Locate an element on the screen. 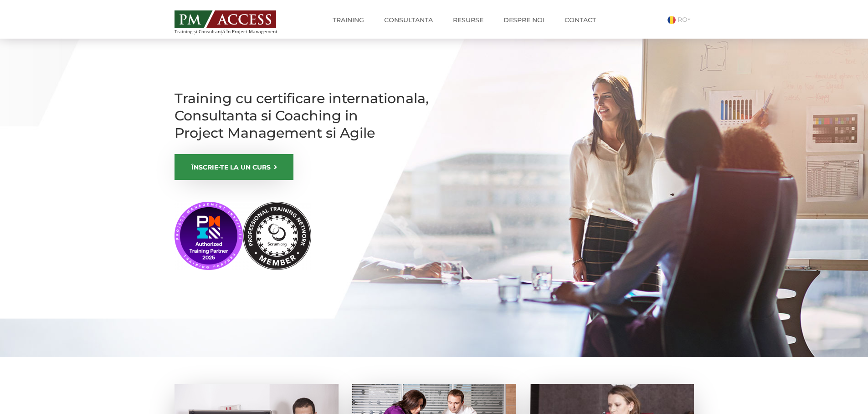 This screenshot has height=414, width=868. img: PM ACCESS - Echipa traineri si consultanti certificati PMP: Narciss Popescu, Mihai Olaru, Monica ... is located at coordinates (225, 19).